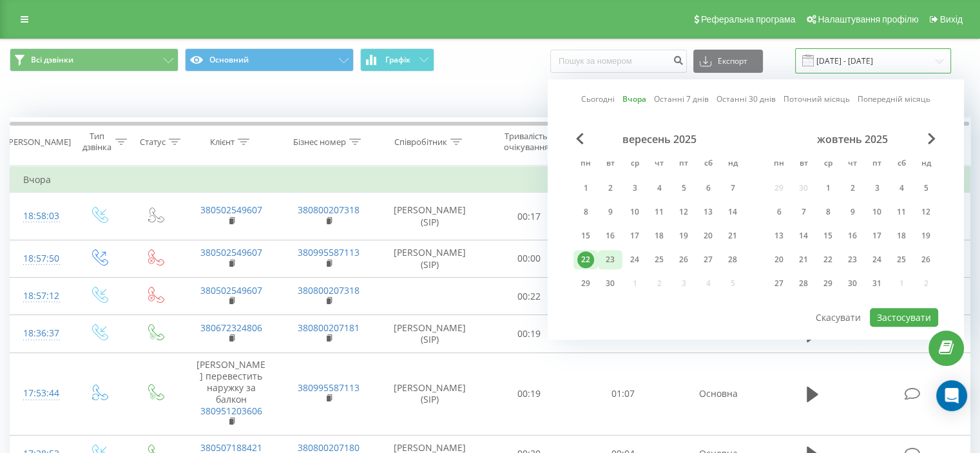  What do you see at coordinates (231, 209) in the screenshot?
I see `a: 380502549607` at bounding box center [231, 209].